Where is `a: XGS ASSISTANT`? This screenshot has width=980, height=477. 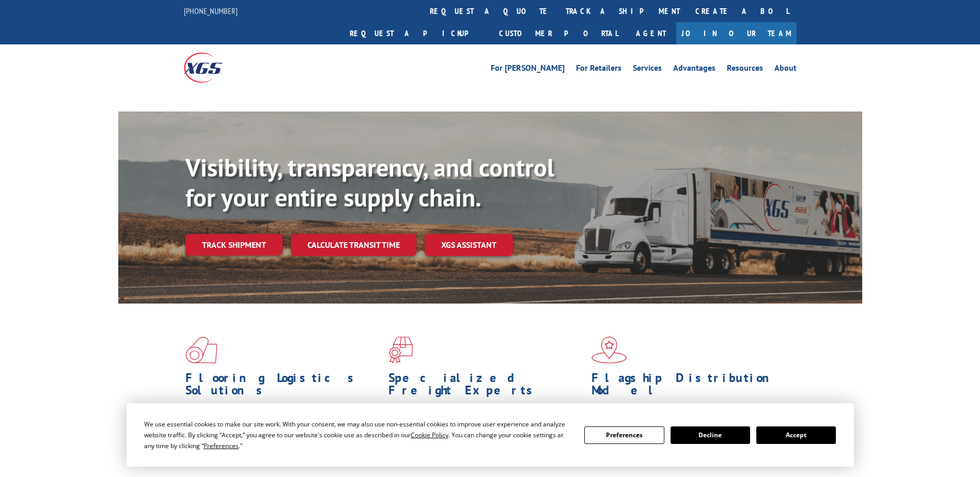 a: XGS ASSISTANT is located at coordinates (469, 245).